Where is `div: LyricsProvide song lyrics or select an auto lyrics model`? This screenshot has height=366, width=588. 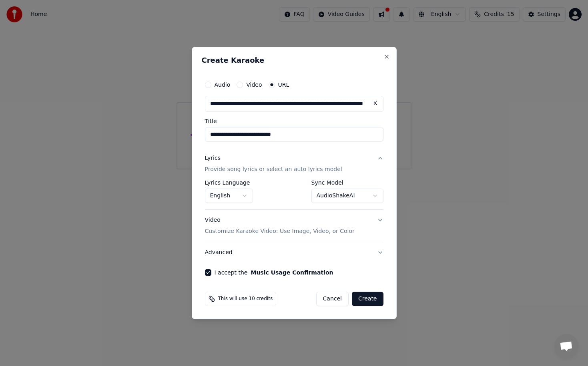 div: LyricsProvide song lyrics or select an auto lyrics model is located at coordinates (294, 194).